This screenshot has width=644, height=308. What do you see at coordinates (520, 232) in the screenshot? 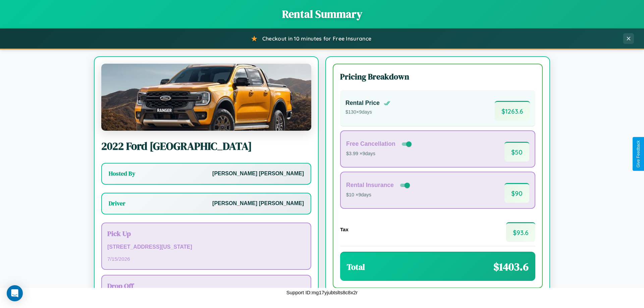
I see `span: $ 93.6` at bounding box center [520, 232].